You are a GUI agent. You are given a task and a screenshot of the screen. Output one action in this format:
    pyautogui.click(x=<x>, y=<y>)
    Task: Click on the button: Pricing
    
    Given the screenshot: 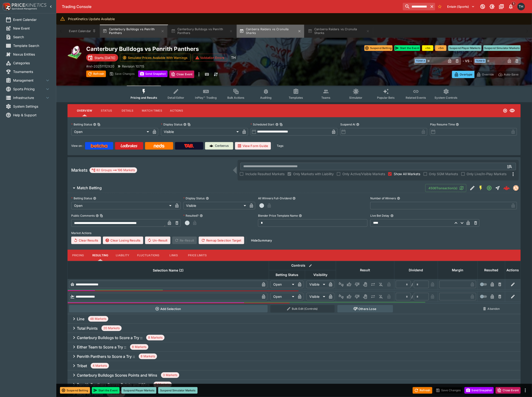 What is the action you would take?
    pyautogui.click(x=78, y=256)
    